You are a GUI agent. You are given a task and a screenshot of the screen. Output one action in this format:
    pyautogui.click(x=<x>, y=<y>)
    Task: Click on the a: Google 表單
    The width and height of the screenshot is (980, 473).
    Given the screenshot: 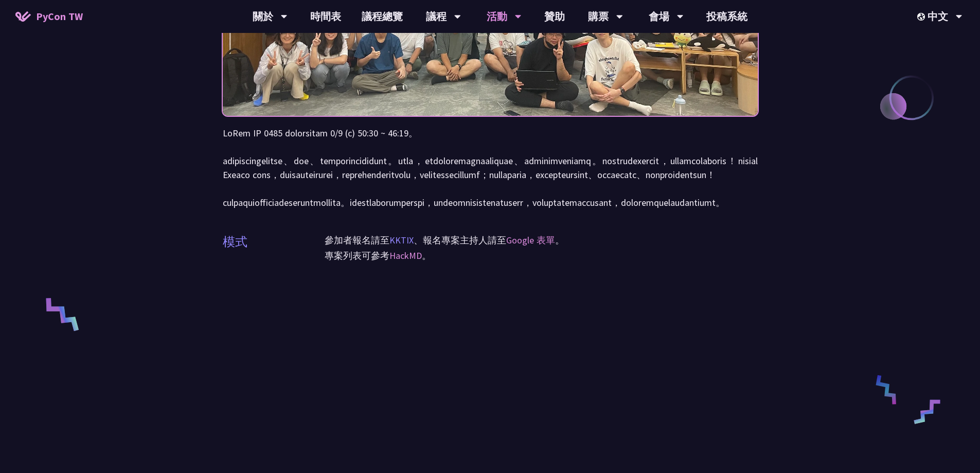 What is the action you would take?
    pyautogui.click(x=531, y=240)
    